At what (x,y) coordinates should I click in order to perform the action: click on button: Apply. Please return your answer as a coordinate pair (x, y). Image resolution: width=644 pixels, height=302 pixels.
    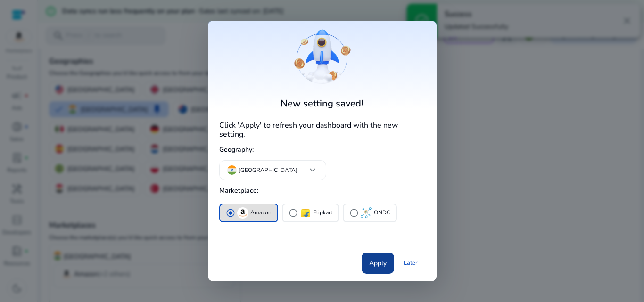
    Looking at the image, I should click on (378, 263).